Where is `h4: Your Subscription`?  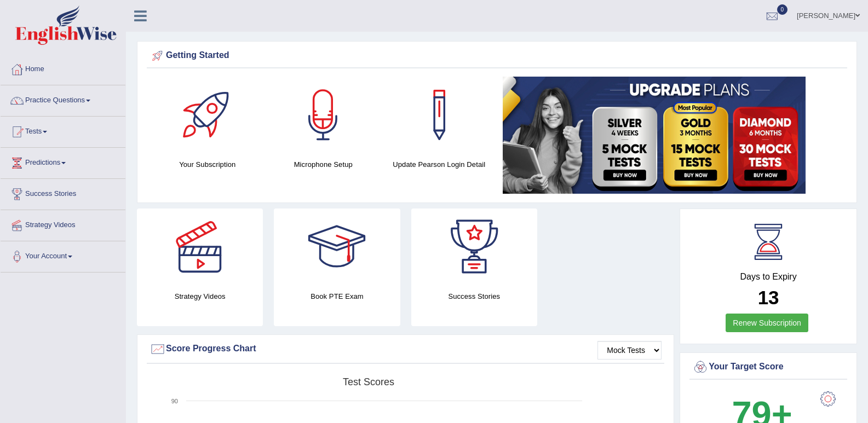 h4: Your Subscription is located at coordinates (208, 165).